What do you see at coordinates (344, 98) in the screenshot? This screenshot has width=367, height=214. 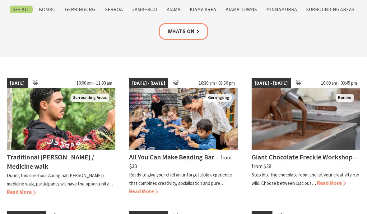 I see `span: Bombo` at bounding box center [344, 98].